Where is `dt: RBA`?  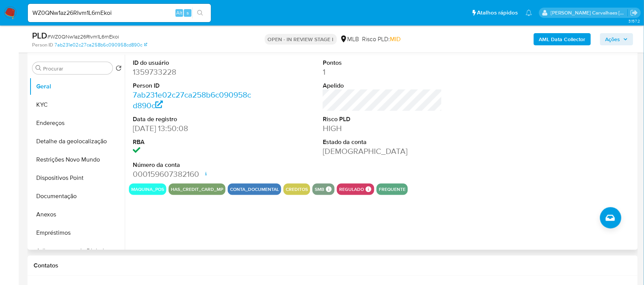 dt: RBA is located at coordinates (192, 142).